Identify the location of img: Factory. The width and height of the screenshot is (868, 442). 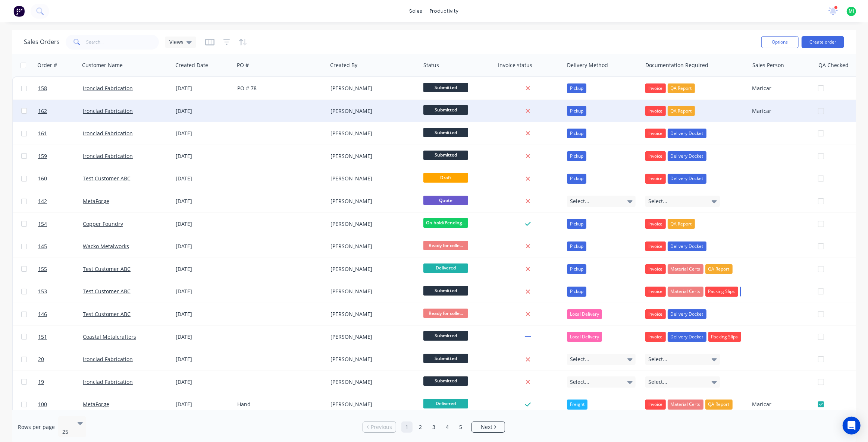
(19, 11).